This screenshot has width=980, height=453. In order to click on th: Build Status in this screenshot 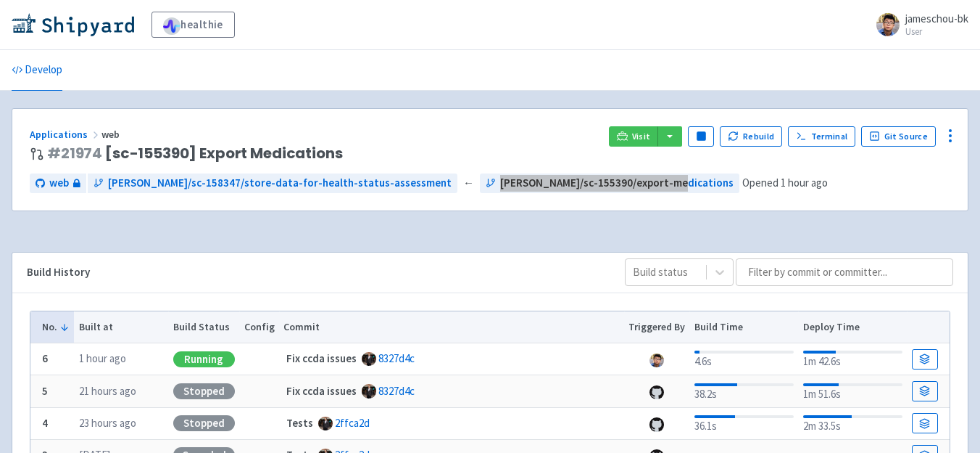, I will do `click(204, 327)`.